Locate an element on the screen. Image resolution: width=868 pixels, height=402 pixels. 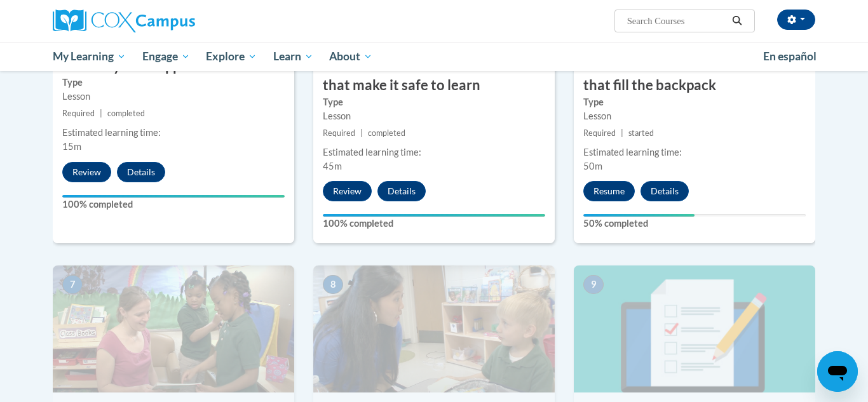
span: 15m is located at coordinates (72, 146).